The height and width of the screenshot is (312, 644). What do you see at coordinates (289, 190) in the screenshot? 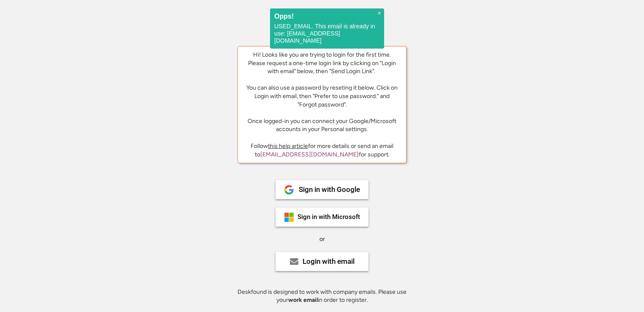
I see `img: 1024px-Google__G__Logo.svg.png` at bounding box center [289, 190].